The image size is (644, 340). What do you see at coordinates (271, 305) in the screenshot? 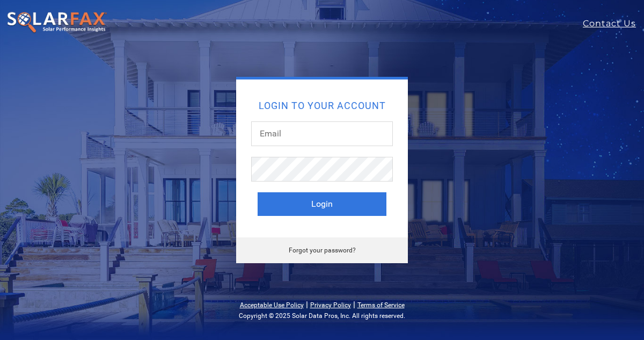
I see `a: Acceptable Use Policy` at bounding box center [271, 305].